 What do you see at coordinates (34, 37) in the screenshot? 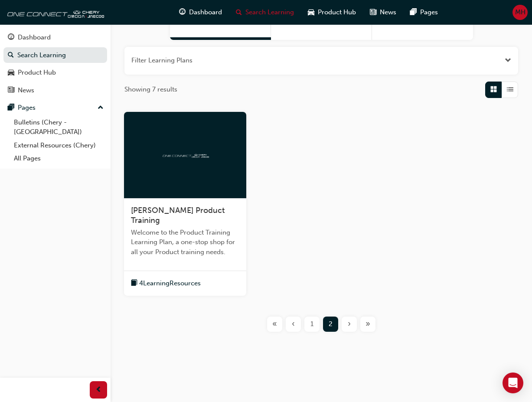
I see `div: Dashboard` at bounding box center [34, 37].